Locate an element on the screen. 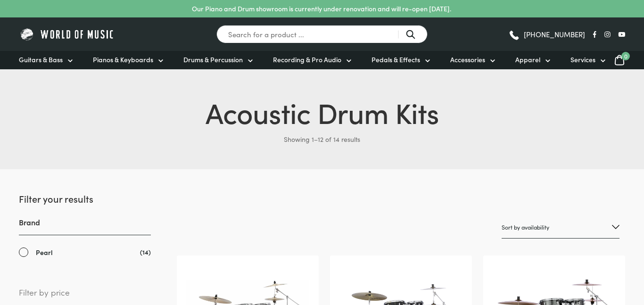 The width and height of the screenshot is (644, 305). span: Services is located at coordinates (582, 60).